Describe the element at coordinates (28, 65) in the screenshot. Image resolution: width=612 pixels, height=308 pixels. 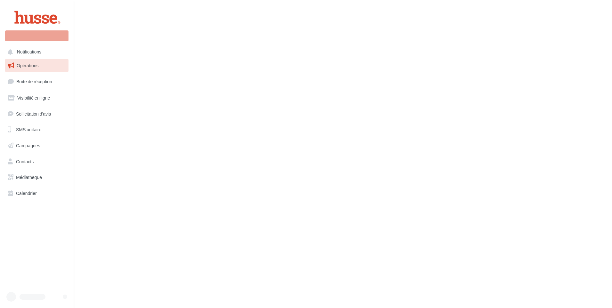
I see `span: Opérations` at that location.